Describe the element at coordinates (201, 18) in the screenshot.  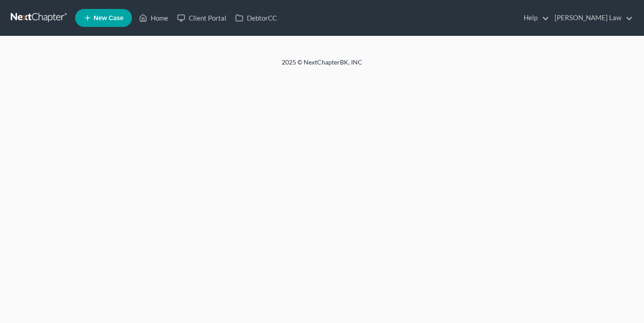
I see `a: Client Portal` at that location.